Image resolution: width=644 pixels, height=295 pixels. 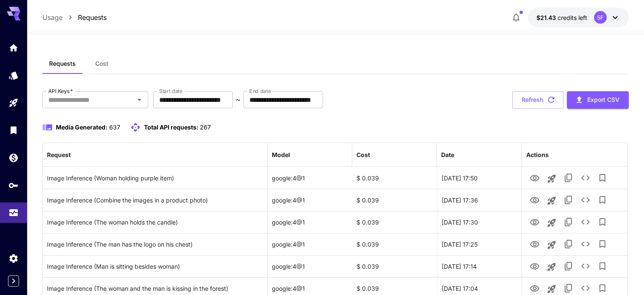 I want to click on div: Library, so click(x=14, y=130).